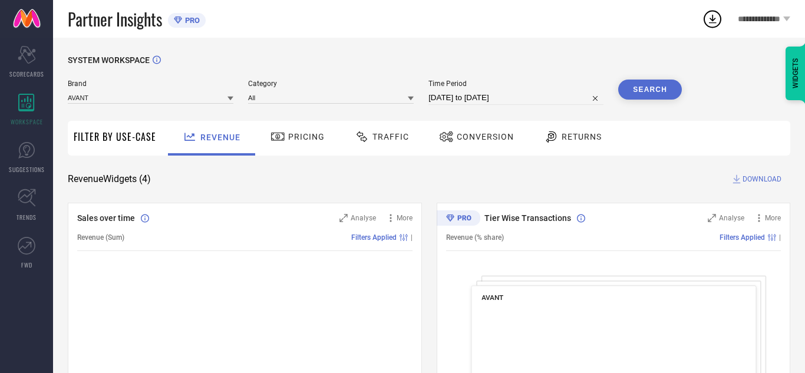 Image resolution: width=805 pixels, height=373 pixels. I want to click on span: Pricing, so click(306, 137).